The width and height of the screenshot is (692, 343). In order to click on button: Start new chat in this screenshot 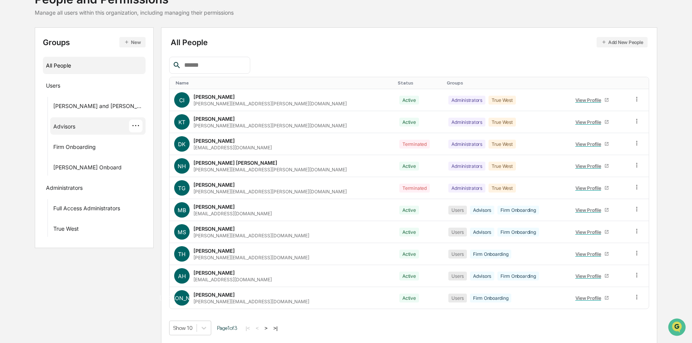, I will do `click(136, 66)`.